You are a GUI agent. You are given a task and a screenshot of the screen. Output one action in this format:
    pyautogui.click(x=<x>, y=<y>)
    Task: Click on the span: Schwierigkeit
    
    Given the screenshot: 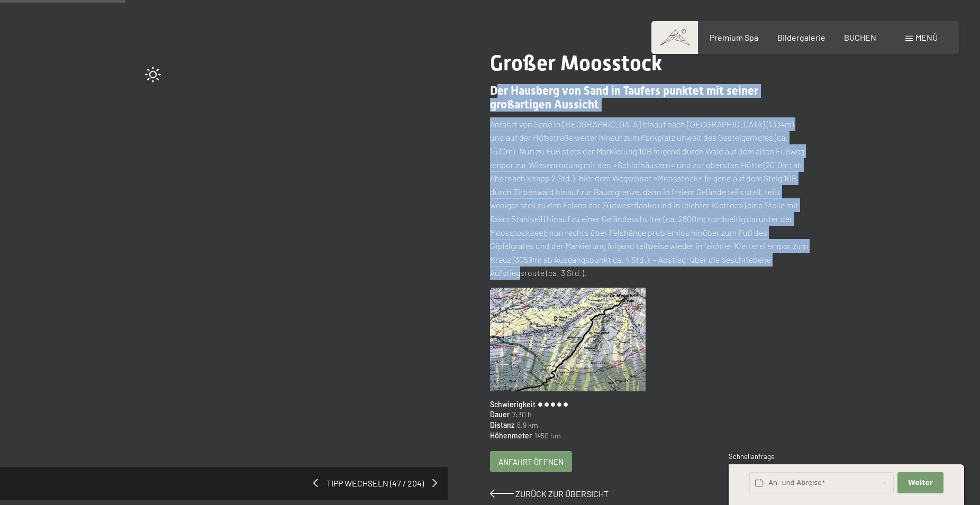 What is the action you would take?
    pyautogui.click(x=513, y=404)
    